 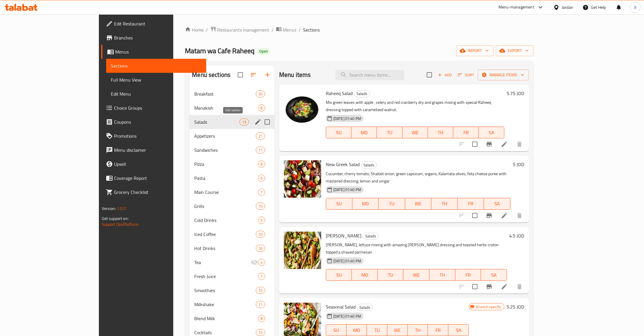 What do you see at coordinates (260, 136) in the screenshot?
I see `span: 21` at bounding box center [260, 136].